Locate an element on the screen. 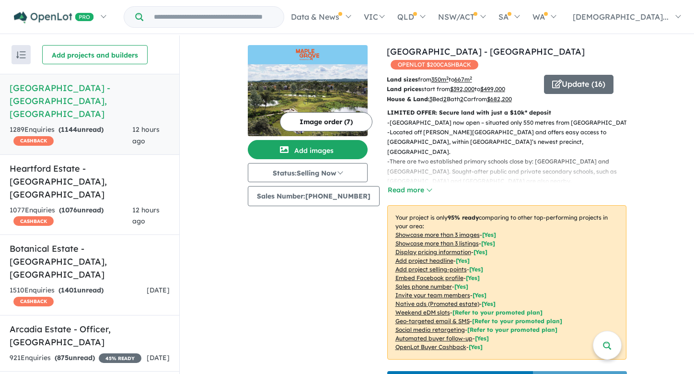 The height and width of the screenshot is (374, 694). button: Add images is located at coordinates (308, 150).